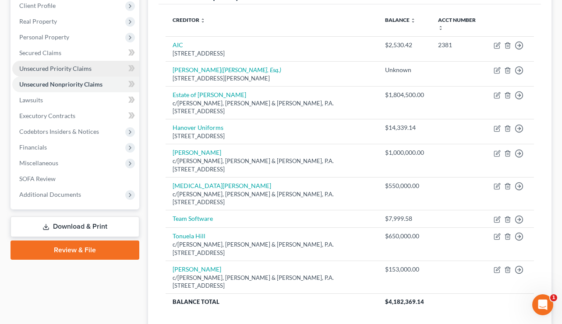  I want to click on span: Unsecured Priority Claims, so click(55, 68).